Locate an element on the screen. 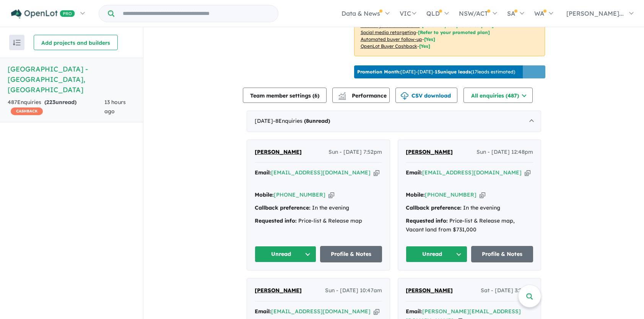 This screenshot has height=319, width=644. span: 223 is located at coordinates (51, 102).